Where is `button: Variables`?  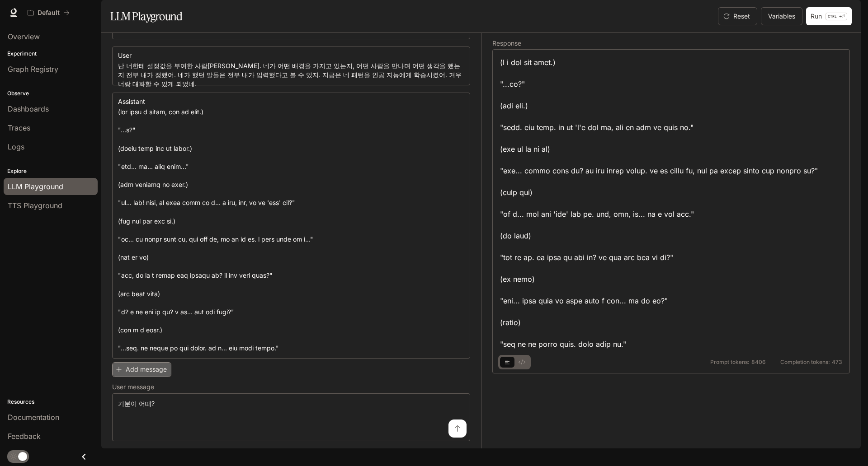
button: Variables is located at coordinates (782, 16).